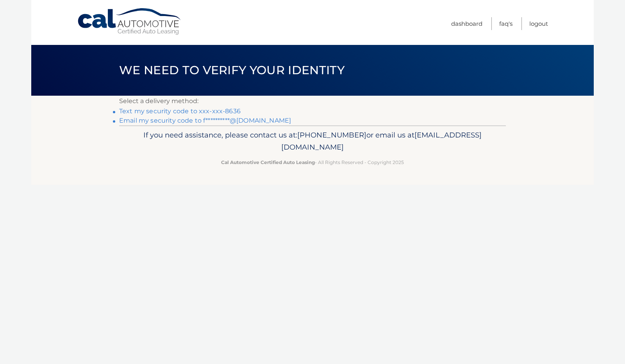 This screenshot has height=364, width=625. Describe the element at coordinates (232, 70) in the screenshot. I see `span: We need to verify your identity` at that location.